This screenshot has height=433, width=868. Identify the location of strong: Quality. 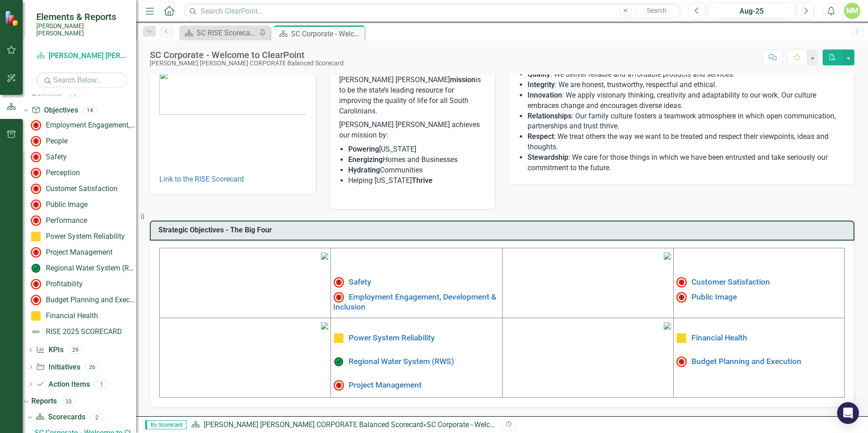
(539, 74).